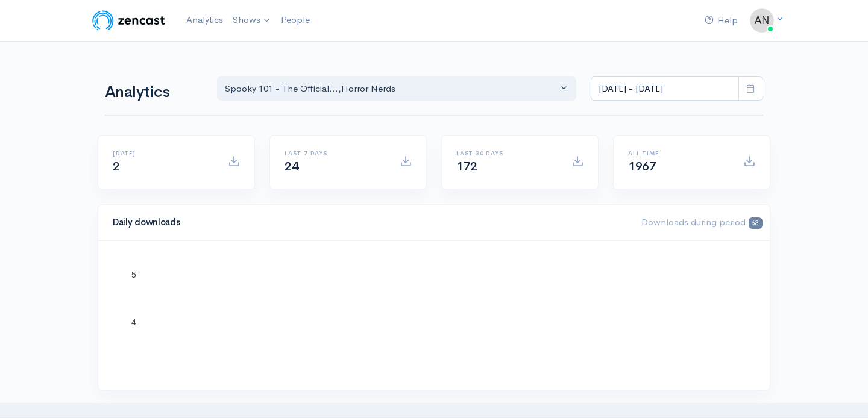  Describe the element at coordinates (154, 92) in the screenshot. I see `h1: Analytics` at that location.